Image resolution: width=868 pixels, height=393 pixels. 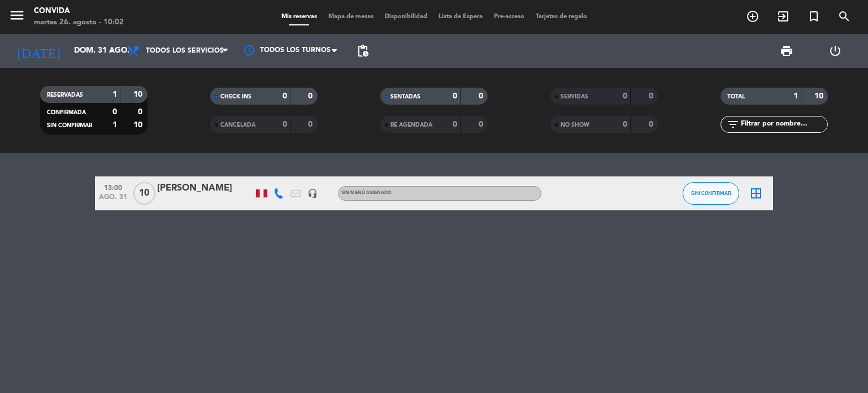 I want to click on i: filter_list, so click(x=733, y=124).